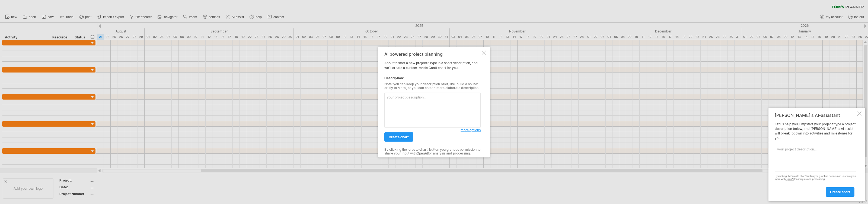 This screenshot has height=204, width=868. Describe the element at coordinates (471, 130) in the screenshot. I see `a: more options` at that location.